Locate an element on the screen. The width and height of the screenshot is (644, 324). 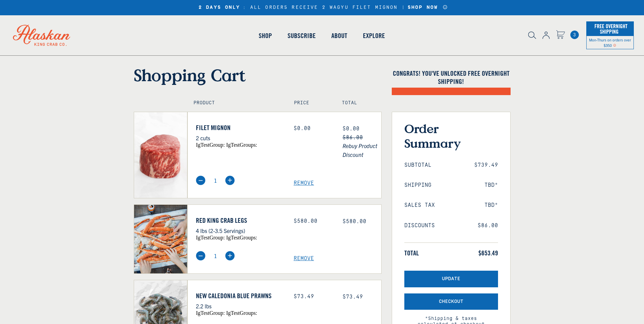
a: Announcement Bar Modal is located at coordinates (445, 7).